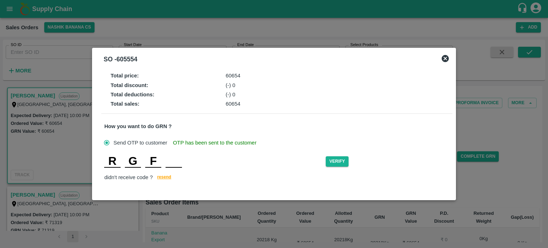 This screenshot has width=548, height=248. I want to click on strong: Total sales :, so click(125, 104).